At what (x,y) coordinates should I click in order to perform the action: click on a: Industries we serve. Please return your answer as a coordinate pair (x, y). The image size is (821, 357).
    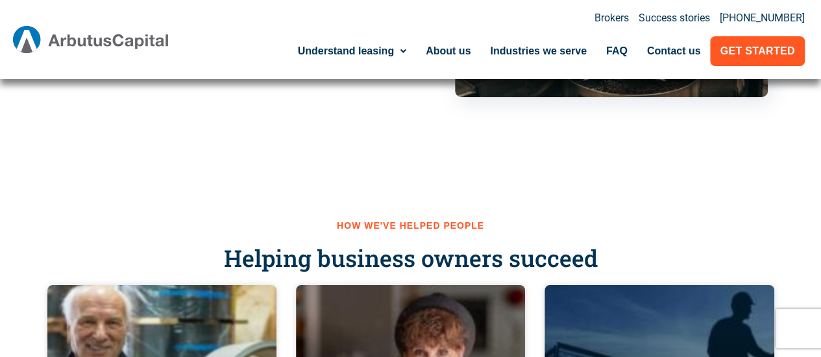
    Looking at the image, I should click on (538, 51).